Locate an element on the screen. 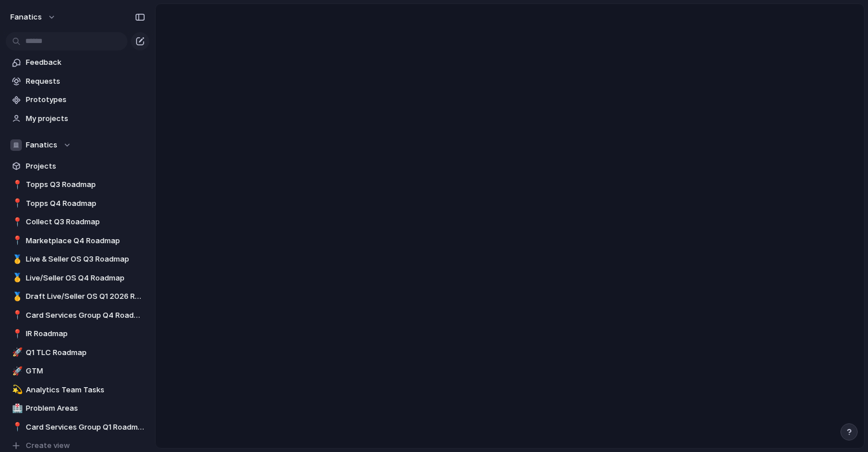 This screenshot has height=452, width=868. a: 📍Topps Q3 Roadmap is located at coordinates (77, 185).